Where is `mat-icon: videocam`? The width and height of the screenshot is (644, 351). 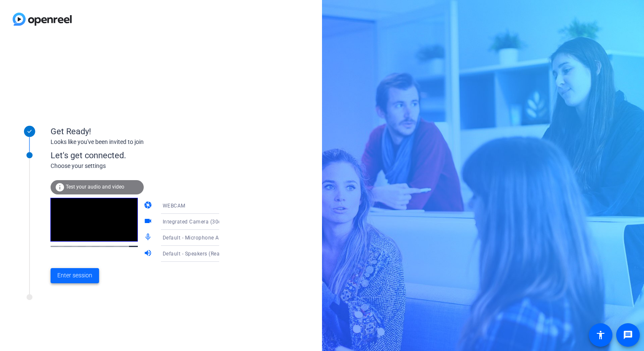
mat-icon: videocam is located at coordinates (149, 222).